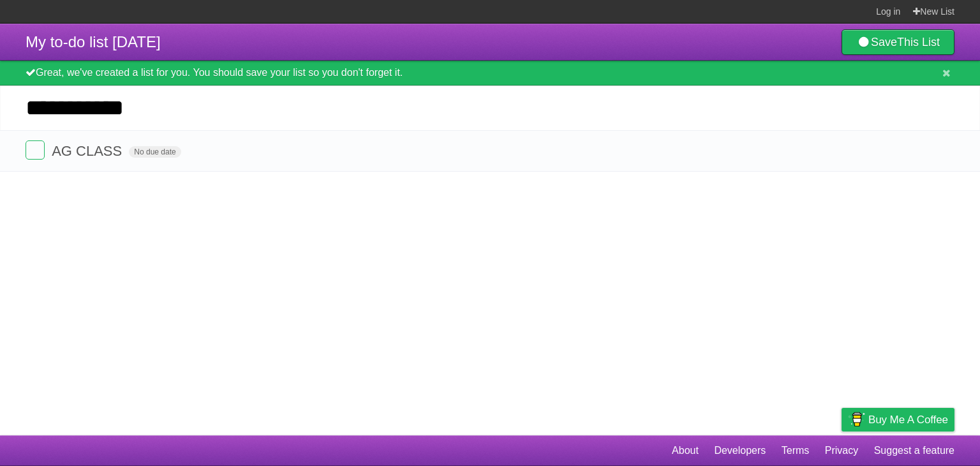 The width and height of the screenshot is (980, 466). Describe the element at coordinates (918, 42) in the screenshot. I see `b: This List` at that location.